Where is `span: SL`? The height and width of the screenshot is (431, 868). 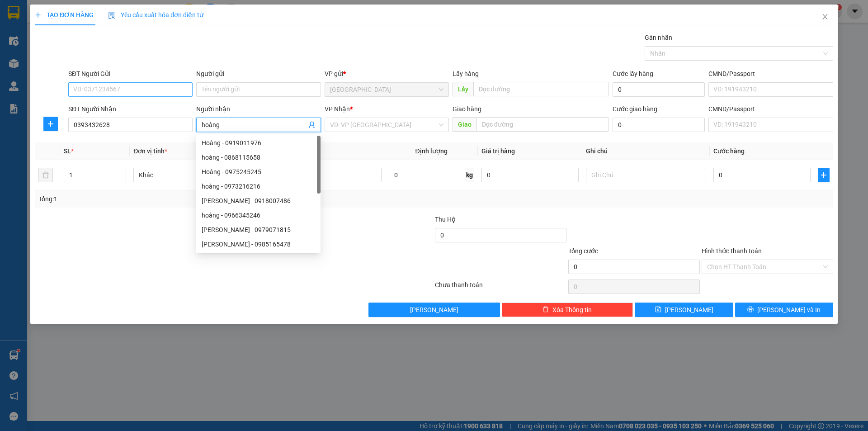
span: SL is located at coordinates (67, 152).